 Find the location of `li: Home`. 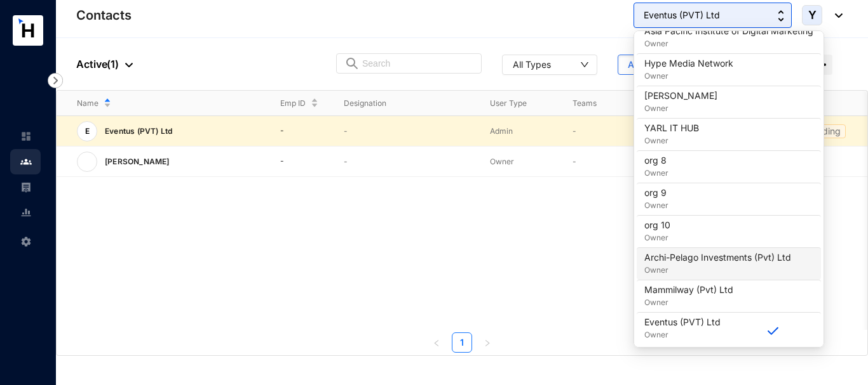

li: Home is located at coordinates (25, 136).